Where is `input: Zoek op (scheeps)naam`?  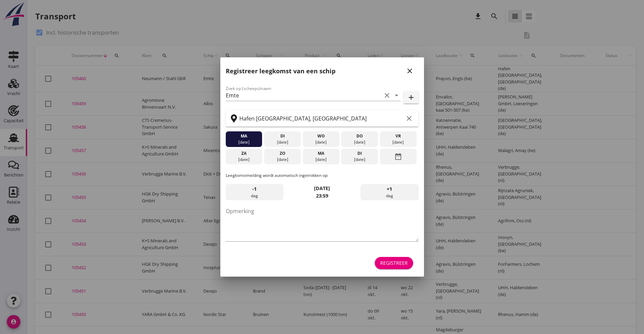
input: Zoek op (scheeps)naam is located at coordinates (304, 95).